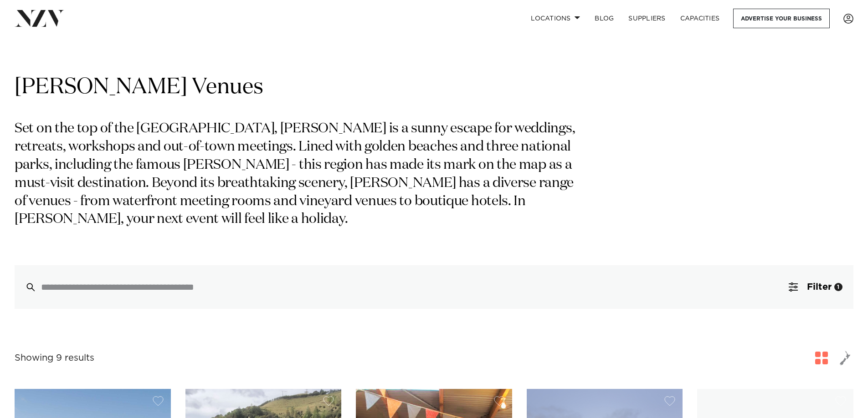 The width and height of the screenshot is (868, 418). Describe the element at coordinates (819, 287) in the screenshot. I see `span: Filter` at that location.